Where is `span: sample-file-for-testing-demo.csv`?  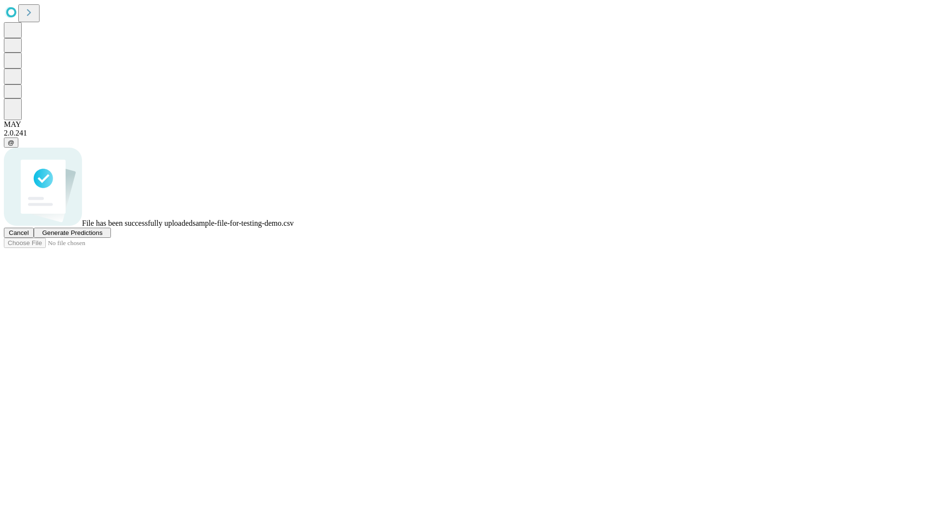 span: sample-file-for-testing-demo.csv is located at coordinates (243, 223).